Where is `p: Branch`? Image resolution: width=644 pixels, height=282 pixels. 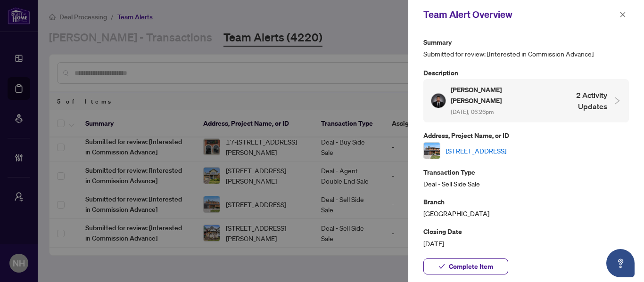 p: Branch is located at coordinates (526, 202).